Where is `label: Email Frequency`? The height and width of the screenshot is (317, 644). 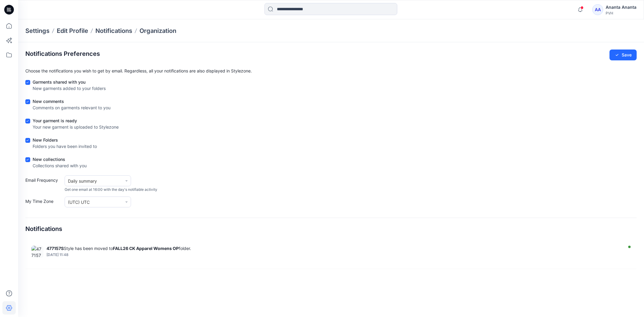
label: Email Frequency is located at coordinates (43, 184).